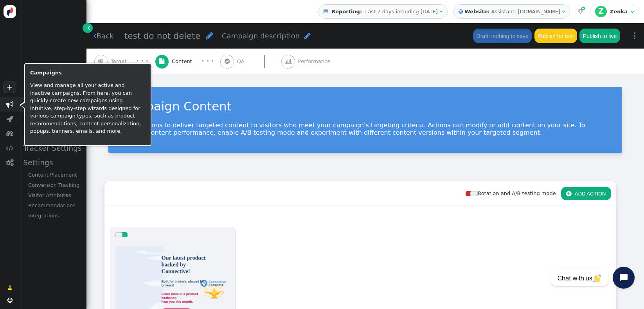 The width and height of the screenshot is (644, 309). What do you see at coordinates (365, 128) in the screenshot?
I see `p: Utilize actions to deliver targeted content to visitors who meet your campaign's targeting criter...` at bounding box center [365, 128].